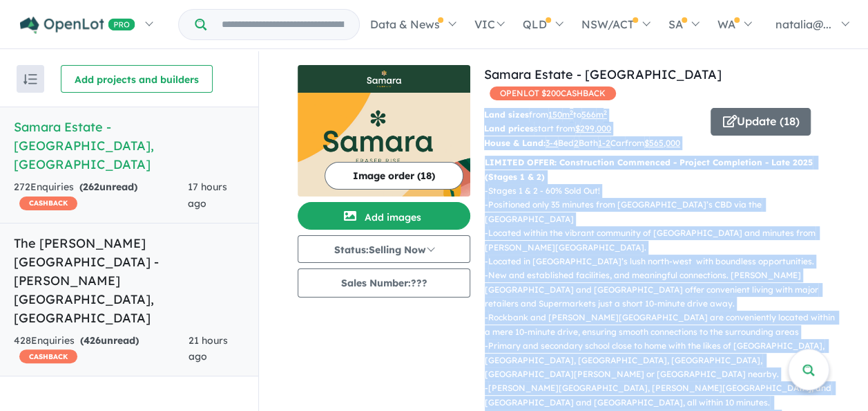 The width and height of the screenshot is (868, 411). Describe the element at coordinates (592, 143) in the screenshot. I see `p: Bed Bath Car from` at that location.